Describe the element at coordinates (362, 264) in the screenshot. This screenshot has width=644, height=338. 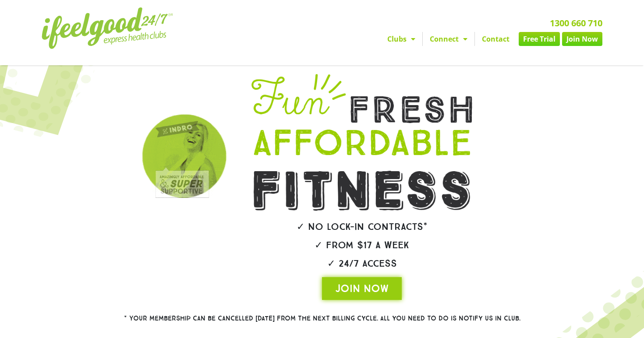
I see `h2: ✓ 24/7 Access` at that location.